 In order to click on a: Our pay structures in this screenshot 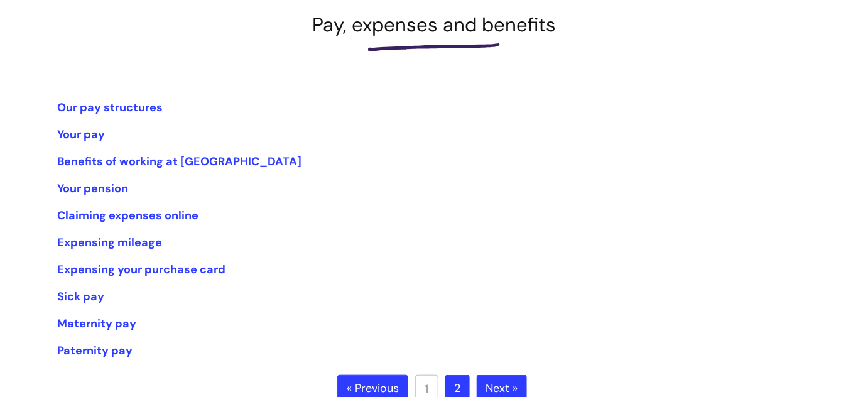, I will do `click(110, 107)`.